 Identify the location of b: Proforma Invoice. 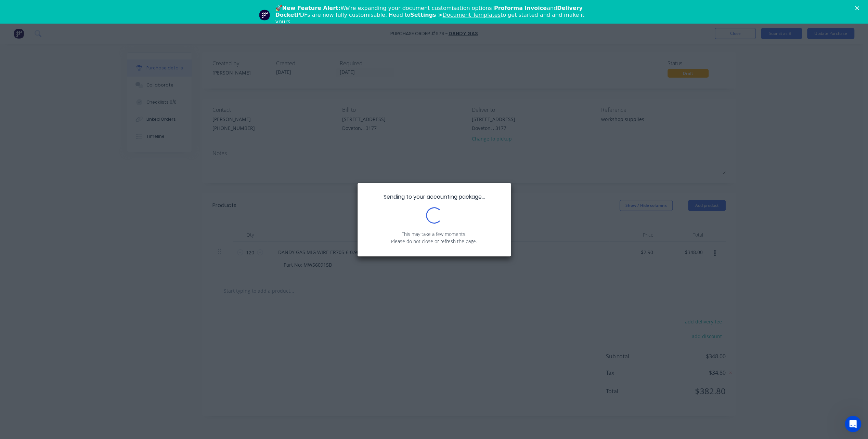
(521, 7).